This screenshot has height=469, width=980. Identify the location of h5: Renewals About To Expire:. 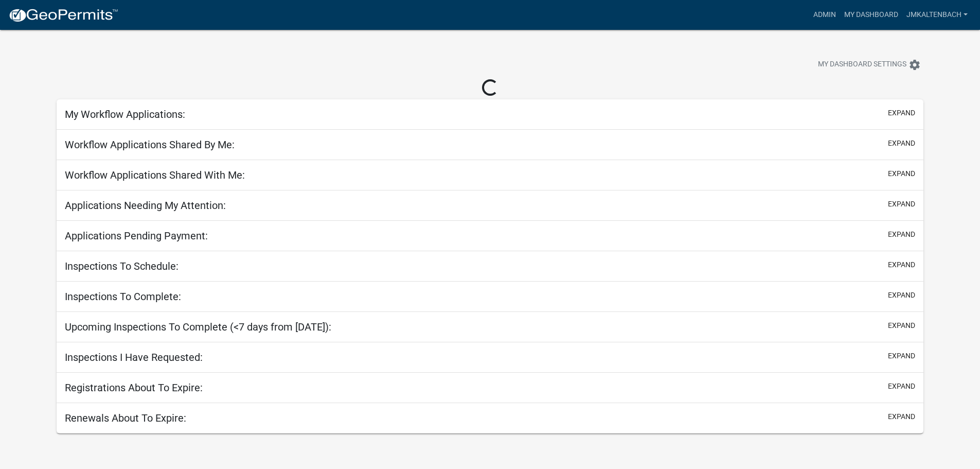
(126, 418).